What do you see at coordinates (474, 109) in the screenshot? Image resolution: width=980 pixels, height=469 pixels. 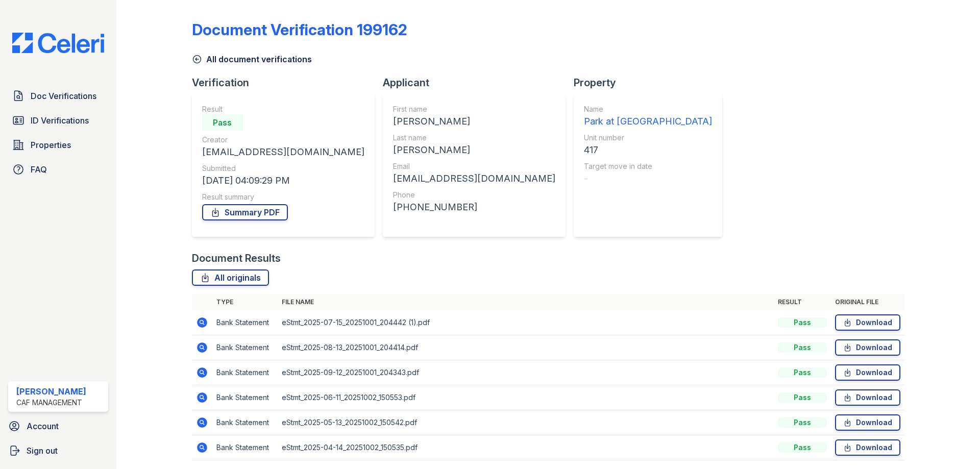 I see `div: First name` at bounding box center [474, 109].